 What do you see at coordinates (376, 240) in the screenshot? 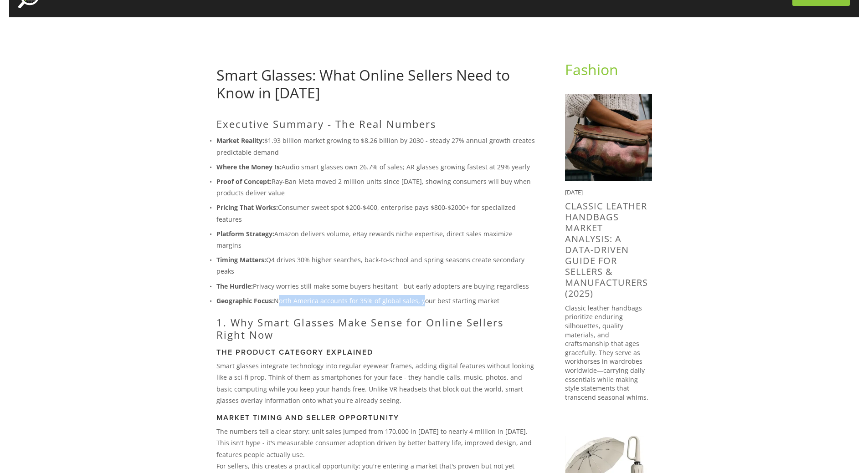
I see `p: Amazon delivers volume, eBay rewards niche expertise, direct sales maximize margins` at bounding box center [376, 240].